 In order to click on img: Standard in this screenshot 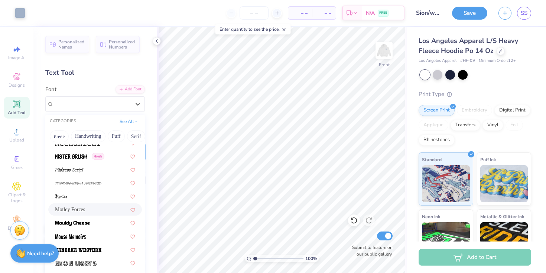, I will do `click(445, 184)`.